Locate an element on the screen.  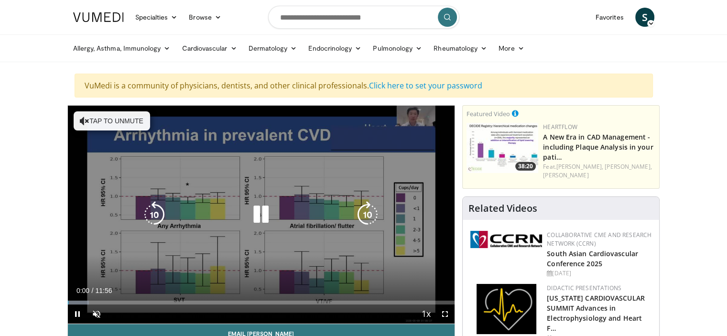
a: Collaborative CME and Research Network (CCRN) is located at coordinates (599, 239).